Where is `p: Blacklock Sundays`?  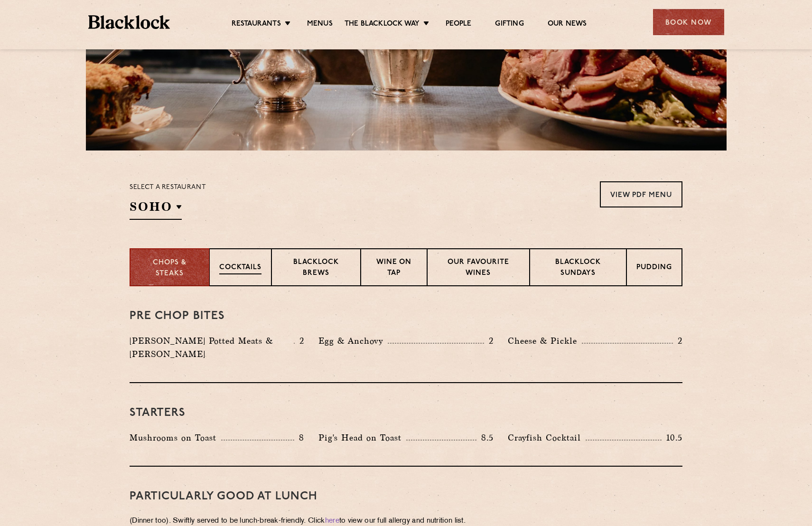
p: Blacklock Sundays is located at coordinates (578, 268).